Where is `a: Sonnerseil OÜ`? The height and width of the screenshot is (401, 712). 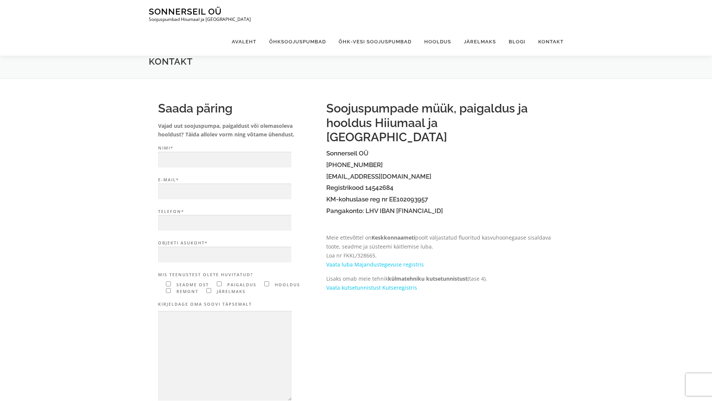 a: Sonnerseil OÜ is located at coordinates (185, 11).